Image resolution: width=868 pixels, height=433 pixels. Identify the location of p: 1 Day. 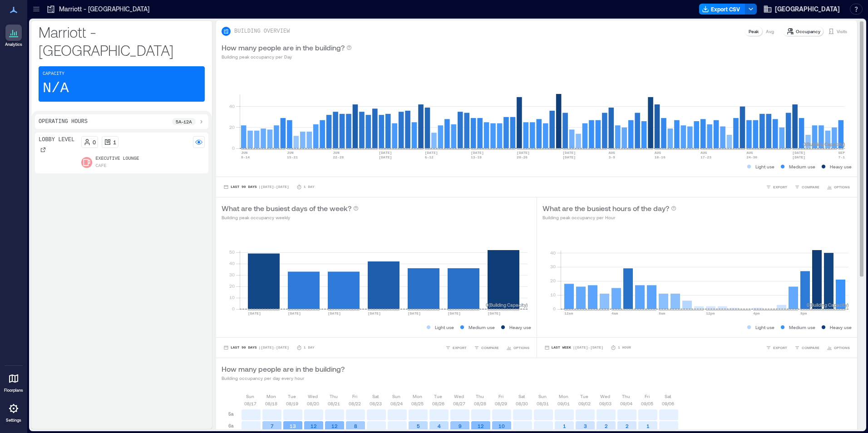
(309, 348).